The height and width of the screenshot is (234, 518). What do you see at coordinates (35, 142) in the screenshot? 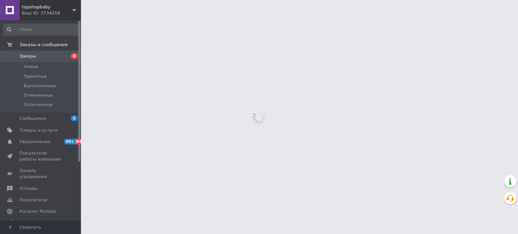
I see `span: Уведомления` at bounding box center [35, 142].